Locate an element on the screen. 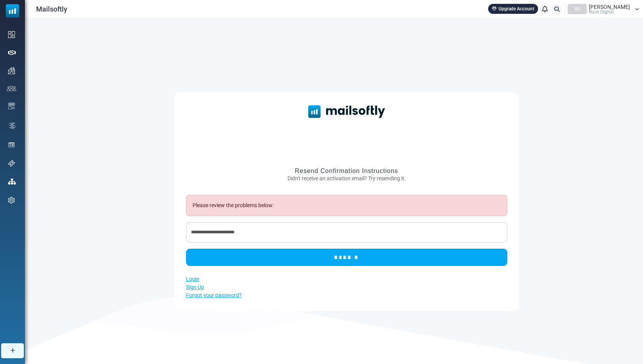  p: Didn't receive an activation email? Try resending it. is located at coordinates (347, 178).